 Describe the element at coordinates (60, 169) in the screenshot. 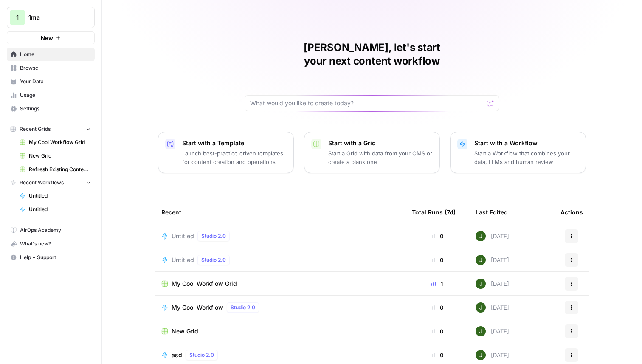

I see `span: Refresh Existing Content (13)` at that location.